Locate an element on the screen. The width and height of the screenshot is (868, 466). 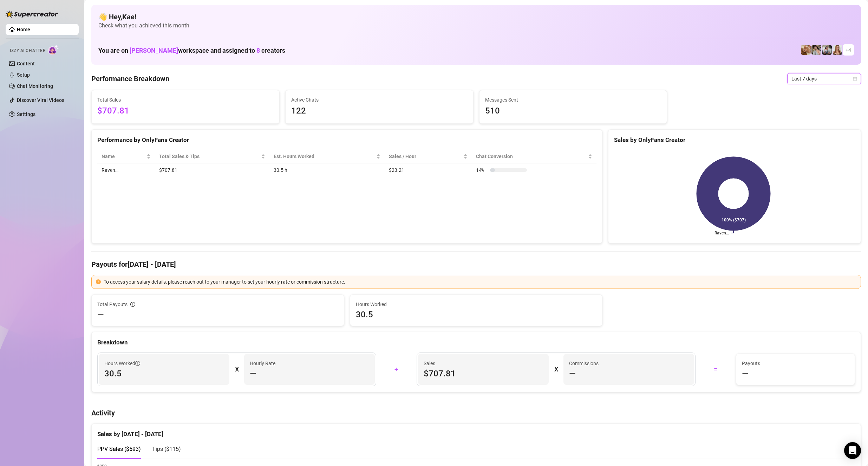
td: $707.81 is located at coordinates (212, 170).